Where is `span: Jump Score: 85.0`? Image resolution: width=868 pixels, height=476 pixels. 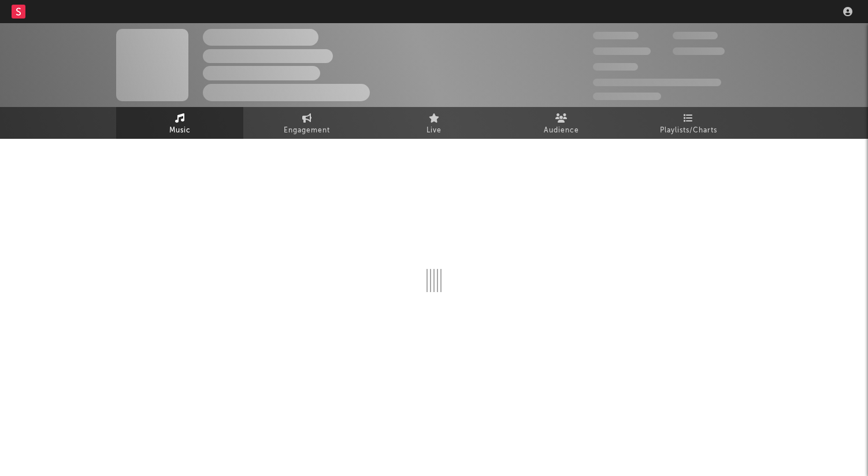 span: Jump Score: 85.0 is located at coordinates (627, 96).